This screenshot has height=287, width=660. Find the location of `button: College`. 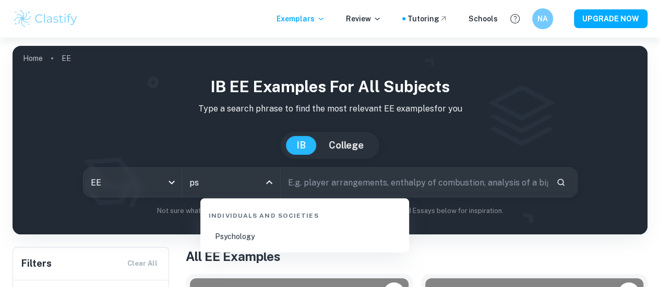

button: College is located at coordinates (346, 146).